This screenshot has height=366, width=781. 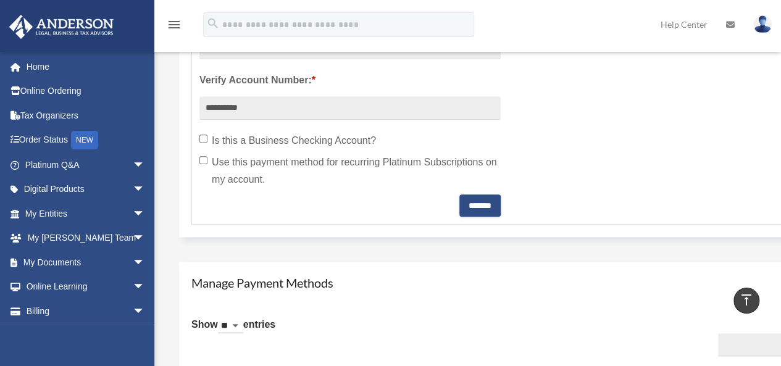 I want to click on div: NEW, so click(x=85, y=140).